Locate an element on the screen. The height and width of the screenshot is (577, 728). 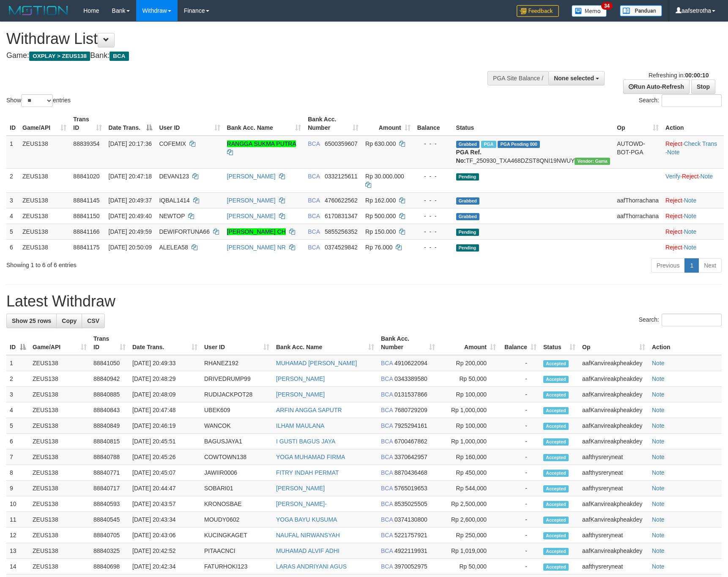
span: COFEMIX is located at coordinates (172, 144).